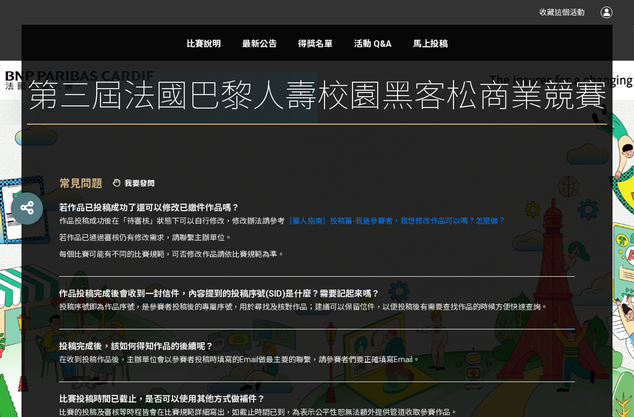 The width and height of the screenshot is (634, 417). Describe the element at coordinates (562, 12) in the screenshot. I see `span: 收藏這個活動` at that location.